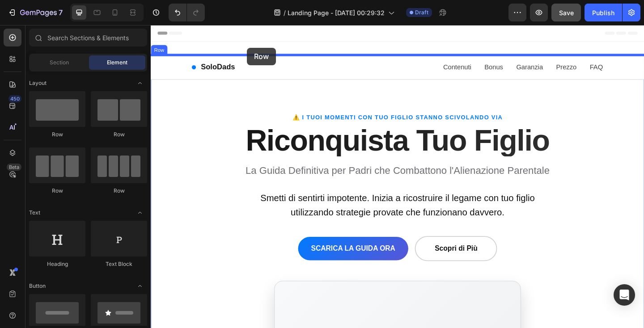  What do you see at coordinates (604, 13) in the screenshot?
I see `button: Publish` at bounding box center [604, 13].